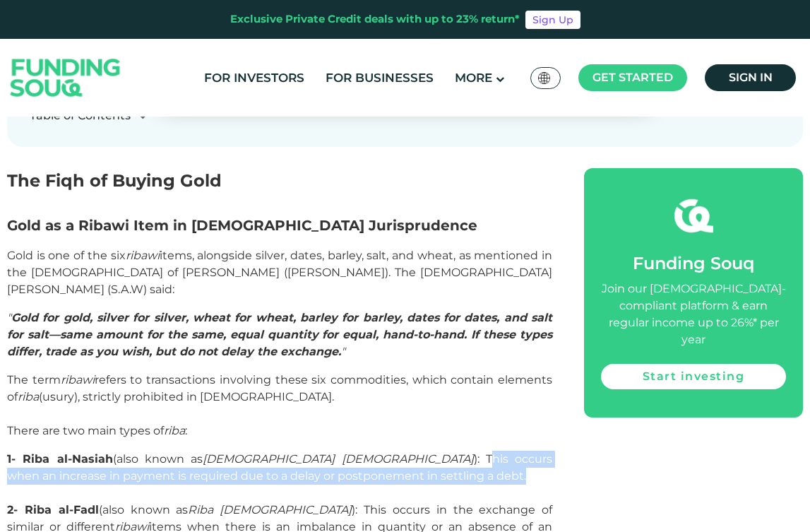 The width and height of the screenshot is (810, 532). Describe the element at coordinates (375, 19) in the screenshot. I see `div: Exclusive Private Credit deals with up to 23% return*` at that location.